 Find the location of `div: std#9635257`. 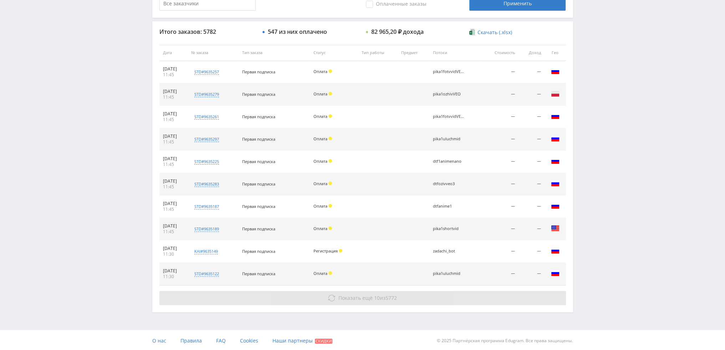

div: std#9635257 is located at coordinates (206, 72).